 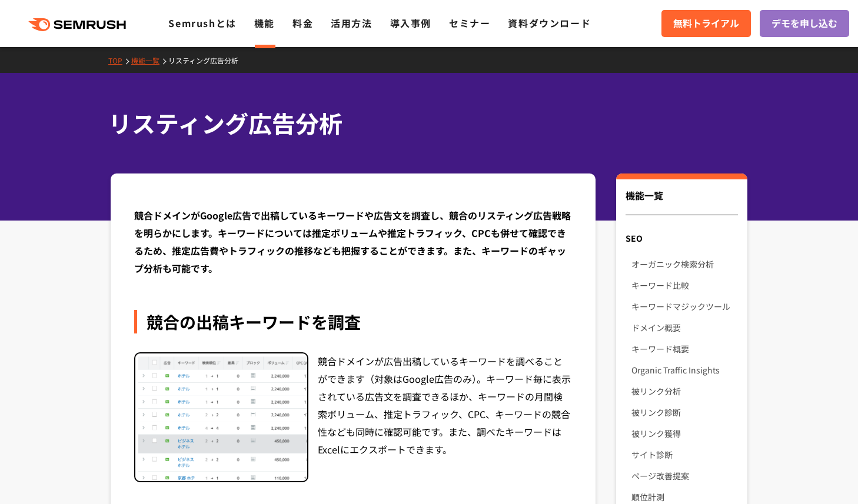 I want to click on a: 被リンク診断, so click(x=684, y=413).